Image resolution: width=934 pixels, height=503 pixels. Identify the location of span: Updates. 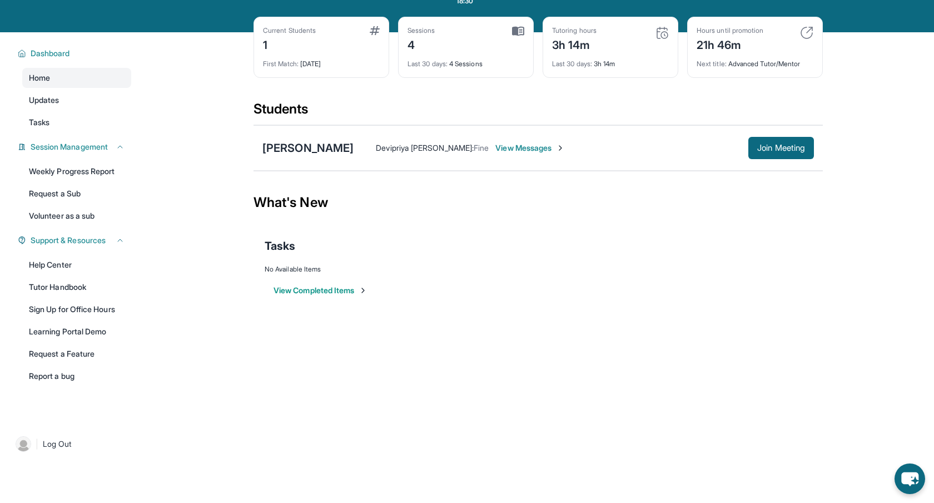
(44, 100).